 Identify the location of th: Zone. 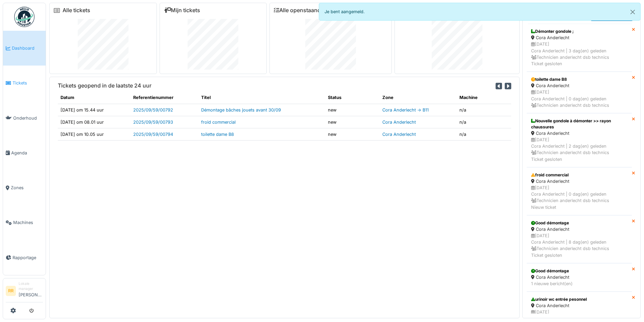
(418, 98).